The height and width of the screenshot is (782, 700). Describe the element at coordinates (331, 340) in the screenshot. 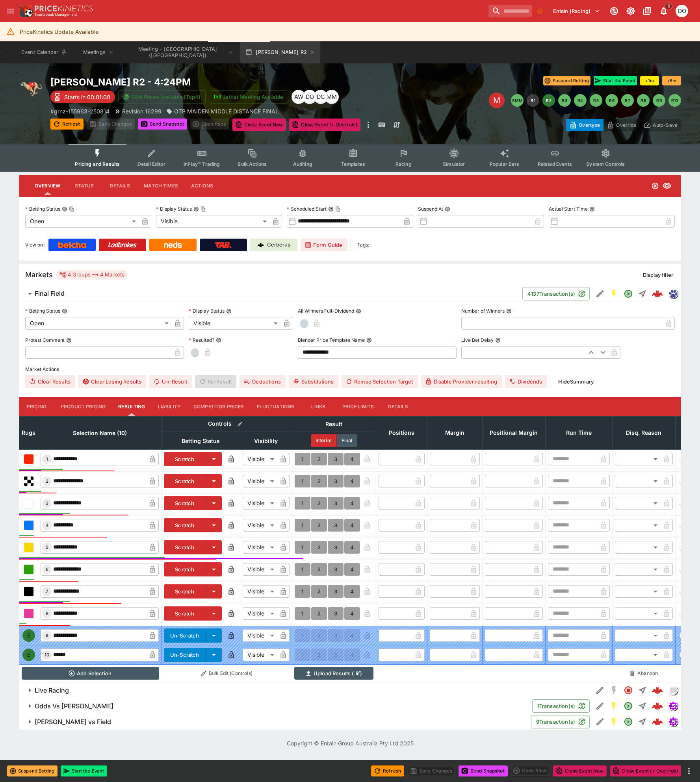

I see `p: Blender Price Template Name` at that location.